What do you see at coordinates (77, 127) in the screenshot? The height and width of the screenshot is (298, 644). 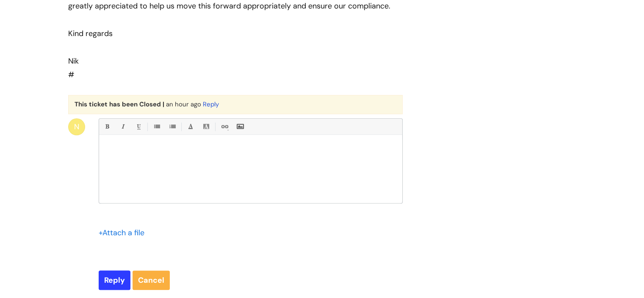 I see `div: N` at bounding box center [77, 127].